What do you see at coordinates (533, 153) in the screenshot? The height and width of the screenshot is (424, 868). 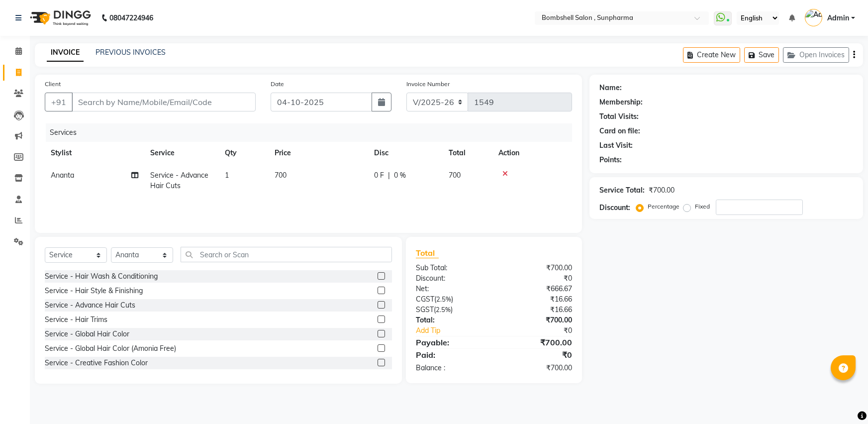 I see `th: Action` at bounding box center [533, 153].